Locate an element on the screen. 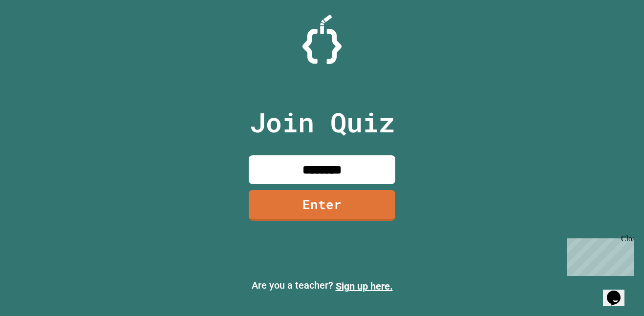  a: Sign up here. is located at coordinates (364, 286).